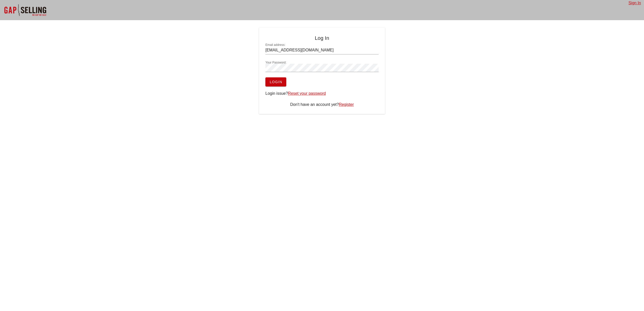 This screenshot has height=311, width=644. What do you see at coordinates (275, 45) in the screenshot?
I see `label: Email address:` at bounding box center [275, 45].